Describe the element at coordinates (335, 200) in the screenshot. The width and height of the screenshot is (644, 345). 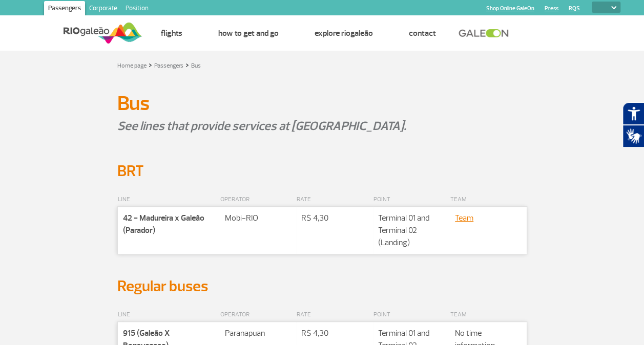
I see `p: RATE` at that location.